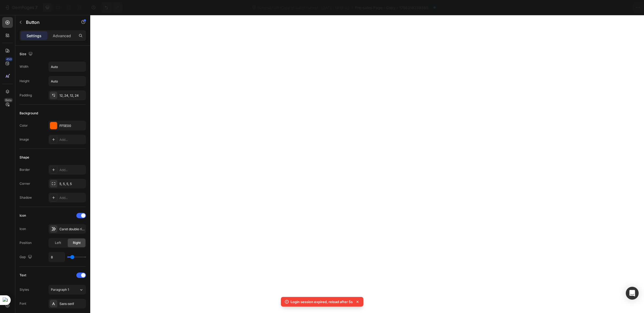  I want to click on div: Gap, so click(26, 257).